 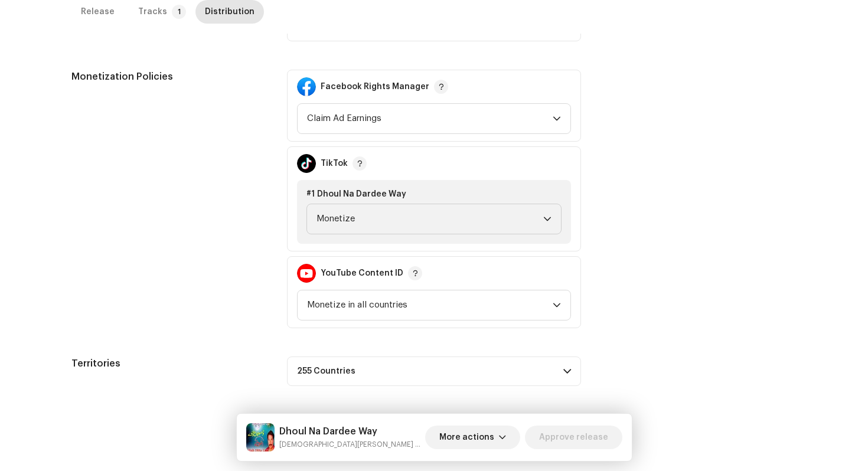 I want to click on h5: Territories, so click(x=170, y=364).